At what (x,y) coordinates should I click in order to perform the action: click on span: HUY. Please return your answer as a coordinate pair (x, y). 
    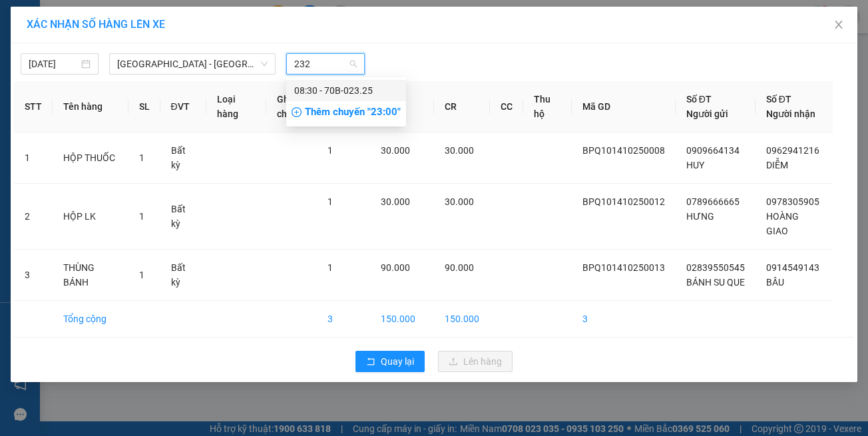
    Looking at the image, I should click on (695, 165).